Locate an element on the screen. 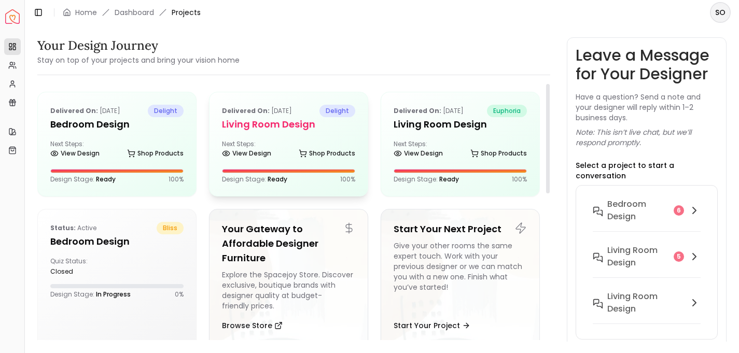 The height and width of the screenshot is (353, 739). h5: Living Room design is located at coordinates (288, 125).